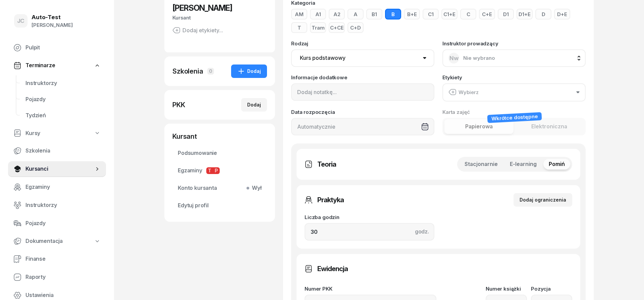  Describe the element at coordinates (337, 28) in the screenshot. I see `button: C+CE` at that location.